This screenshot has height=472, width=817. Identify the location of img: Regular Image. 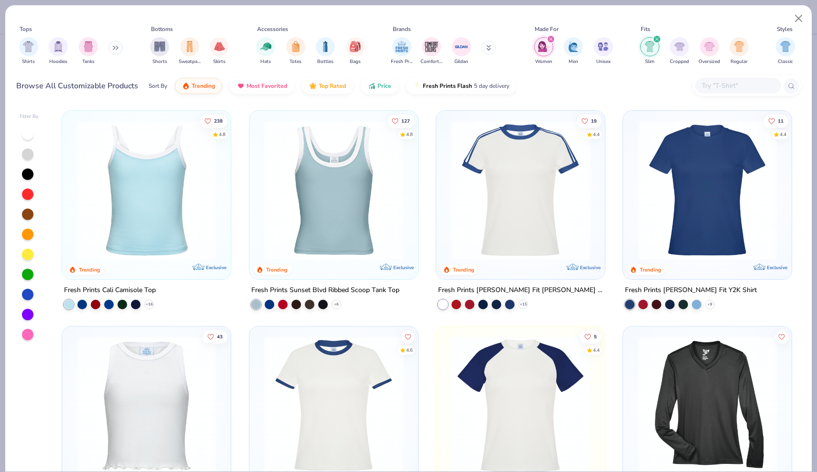
(739, 46).